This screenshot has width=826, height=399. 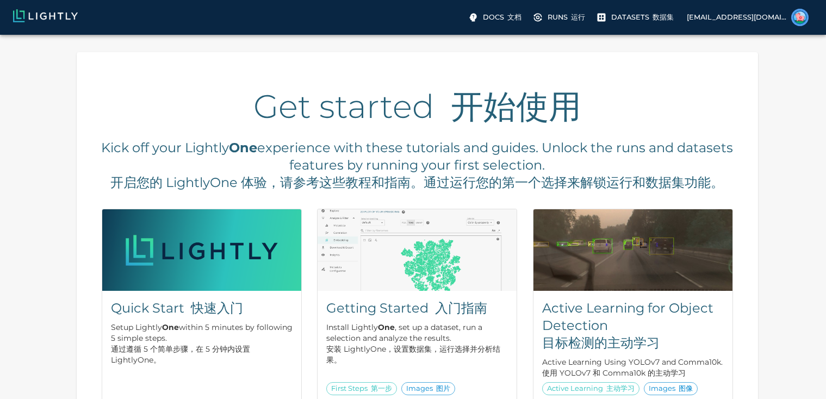 I want to click on font: 开始使用, so click(x=516, y=106).